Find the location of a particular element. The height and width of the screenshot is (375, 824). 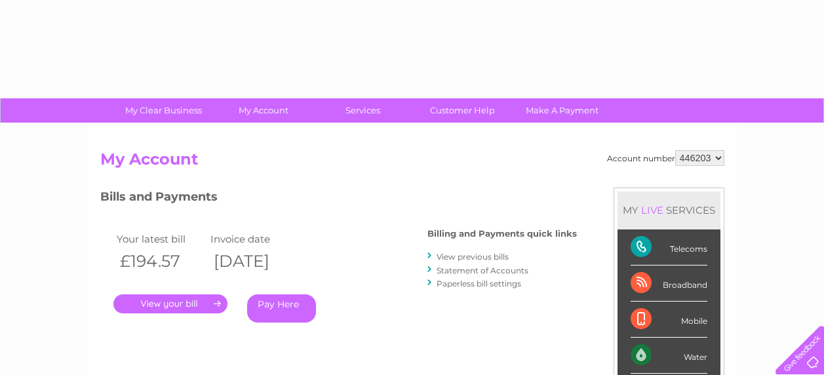

div: Water is located at coordinates (668, 355).